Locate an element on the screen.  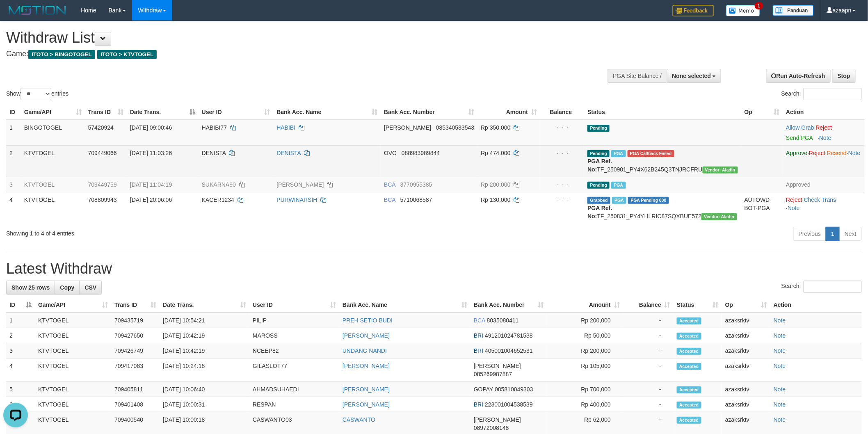
span: SUKARNA90 is located at coordinates (219, 185).